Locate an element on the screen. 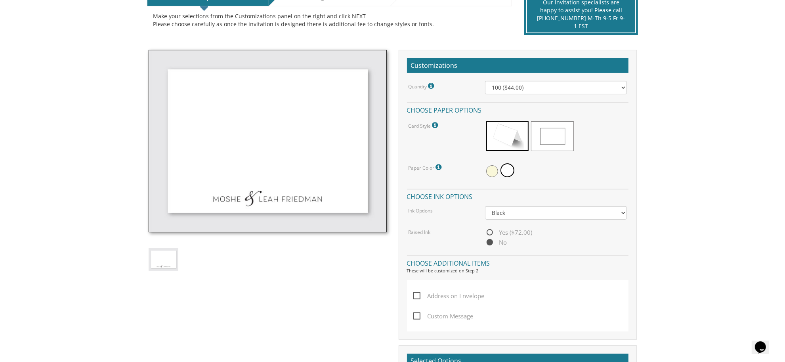 Image resolution: width=785 pixels, height=362 pixels. div: Make your selections from the Customizations panel on the right and click NEXT Please choose care... is located at coordinates (329, 20).